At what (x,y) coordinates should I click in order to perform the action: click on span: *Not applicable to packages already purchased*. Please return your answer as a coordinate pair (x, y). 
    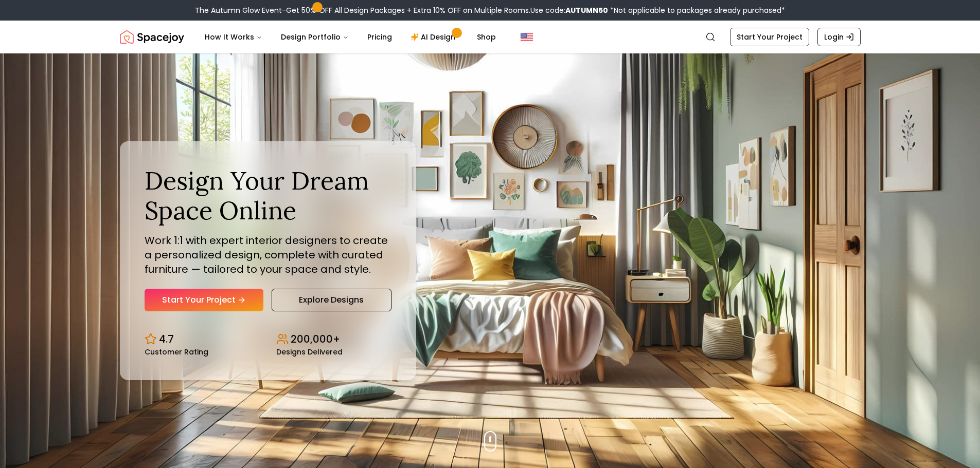
    Looking at the image, I should click on (697, 10).